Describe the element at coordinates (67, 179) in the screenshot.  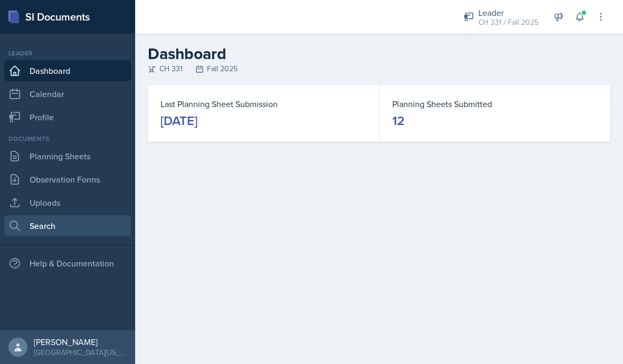
I see `a: Observation Forms` at that location.